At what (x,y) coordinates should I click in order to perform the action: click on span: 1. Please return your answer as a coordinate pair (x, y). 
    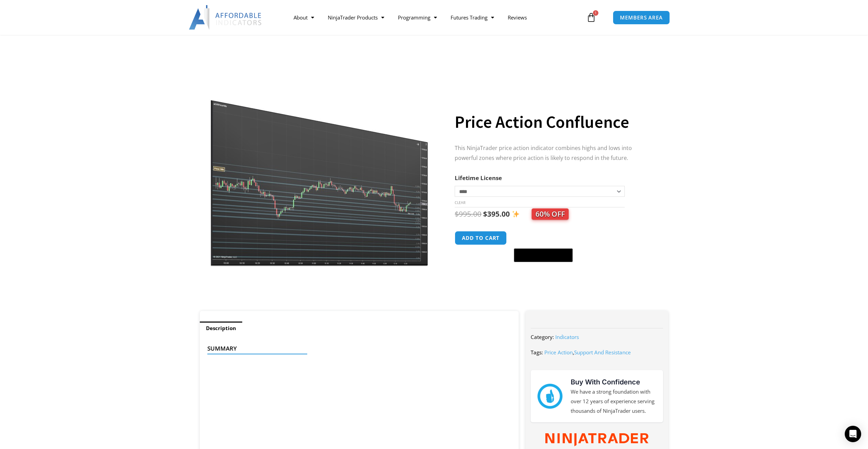
    Looking at the image, I should click on (596, 13).